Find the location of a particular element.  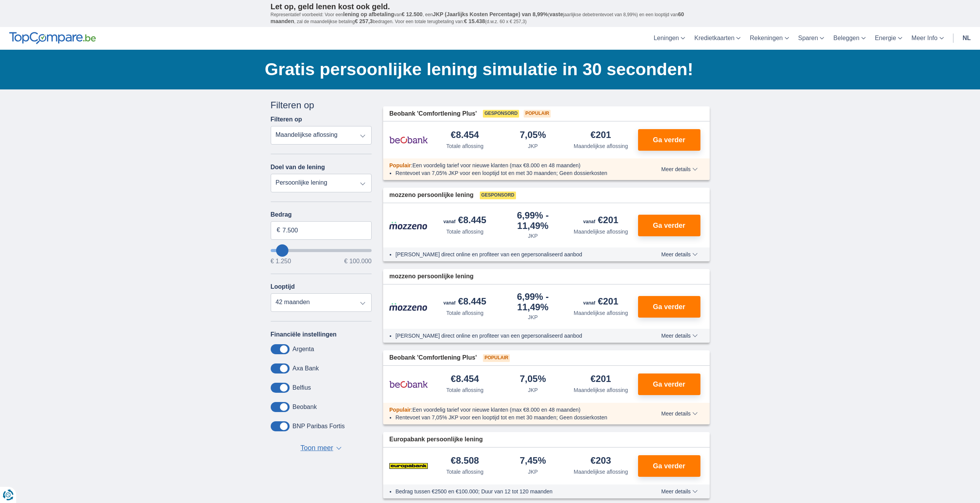

span: € 257,3 is located at coordinates (363, 21).